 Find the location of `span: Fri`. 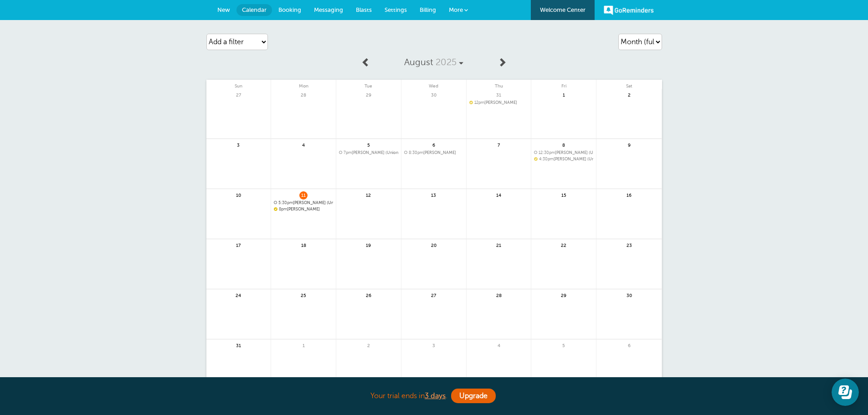

span: Fri is located at coordinates (564, 84).